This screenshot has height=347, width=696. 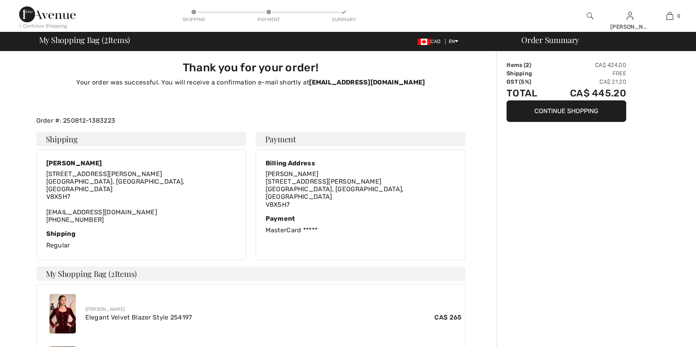 What do you see at coordinates (588, 82) in the screenshot?
I see `td: CA$ 21.20` at bounding box center [588, 82].